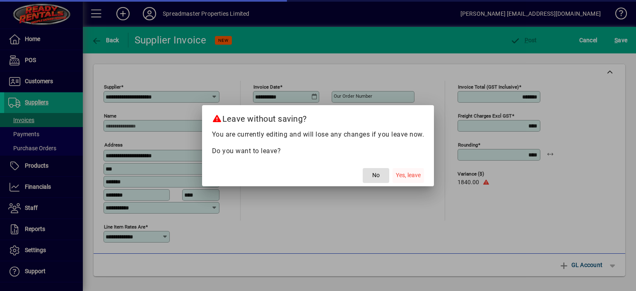  What do you see at coordinates (318, 151) in the screenshot?
I see `p: Do you want to leave?` at bounding box center [318, 151].